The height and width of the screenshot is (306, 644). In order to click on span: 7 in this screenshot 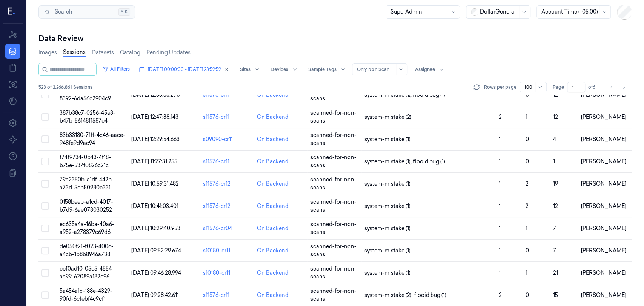, I will do `click(555, 251)`.